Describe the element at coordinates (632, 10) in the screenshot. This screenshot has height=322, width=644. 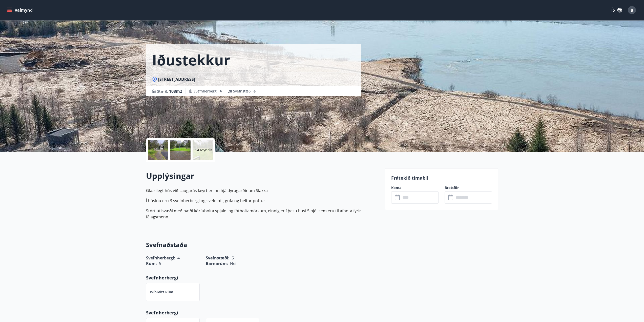
I see `button: B` at that location.